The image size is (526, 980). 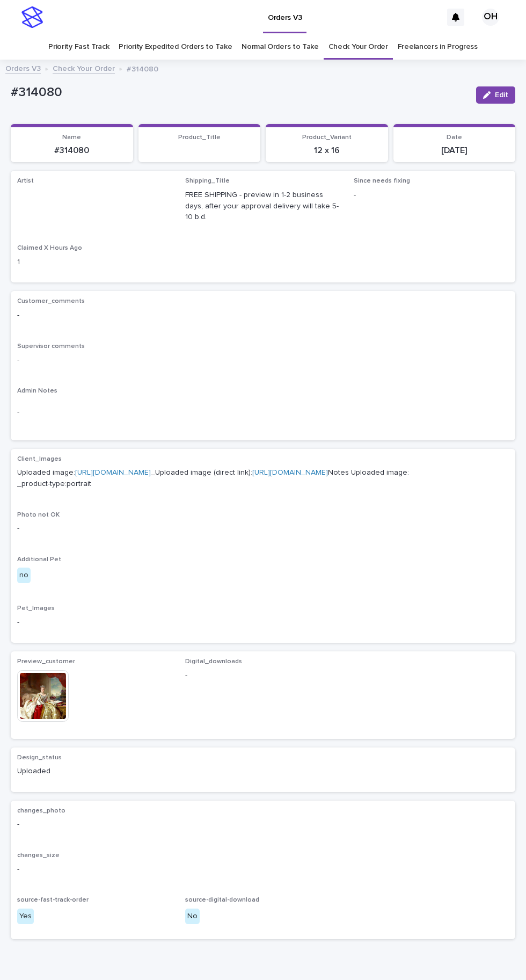 I want to click on div: no, so click(x=24, y=575).